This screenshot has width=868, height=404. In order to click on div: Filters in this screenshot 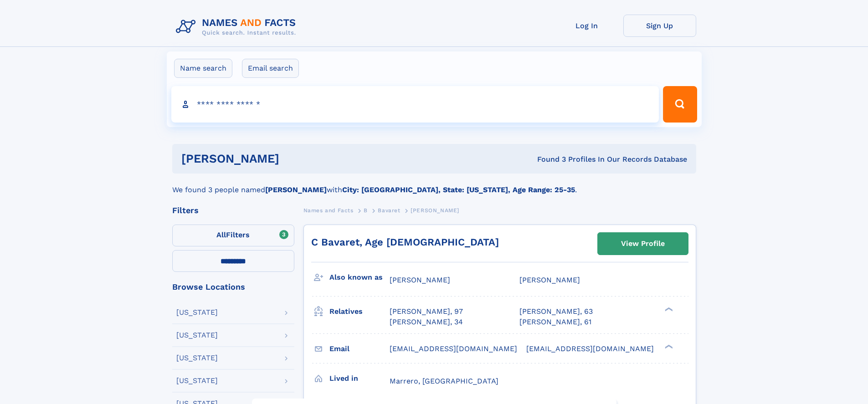, I will do `click(233, 211)`.